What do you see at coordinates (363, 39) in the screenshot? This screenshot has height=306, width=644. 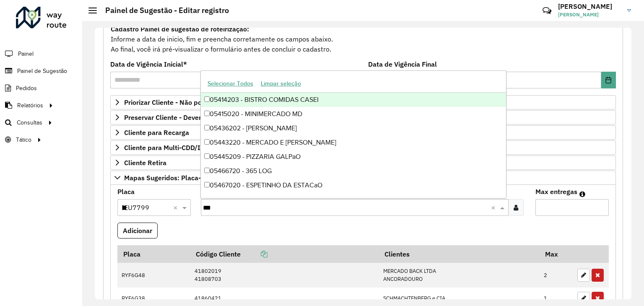 I see `div: Informe a data de inicio, fim e preencha corretamente os campos abaixo. Ao final, você irá pré-vi...` at bounding box center [363, 39].